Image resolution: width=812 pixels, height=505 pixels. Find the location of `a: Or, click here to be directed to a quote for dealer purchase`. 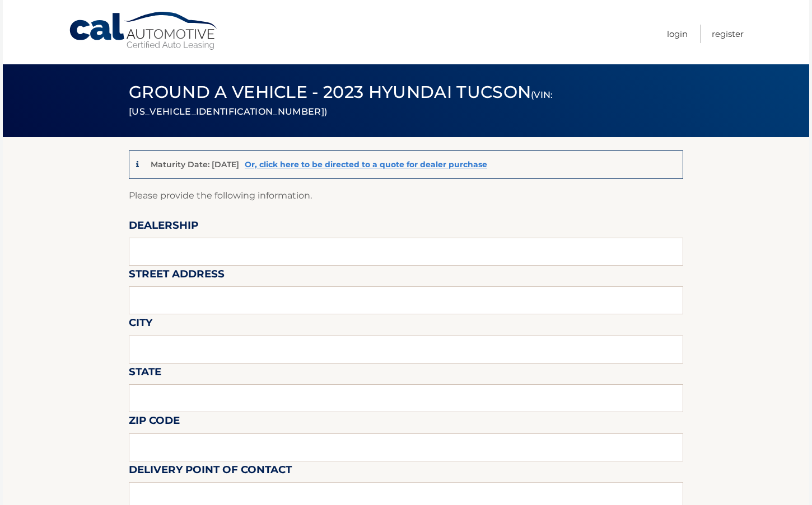

a: Or, click here to be directed to a quote for dealer purchase is located at coordinates (365, 164).